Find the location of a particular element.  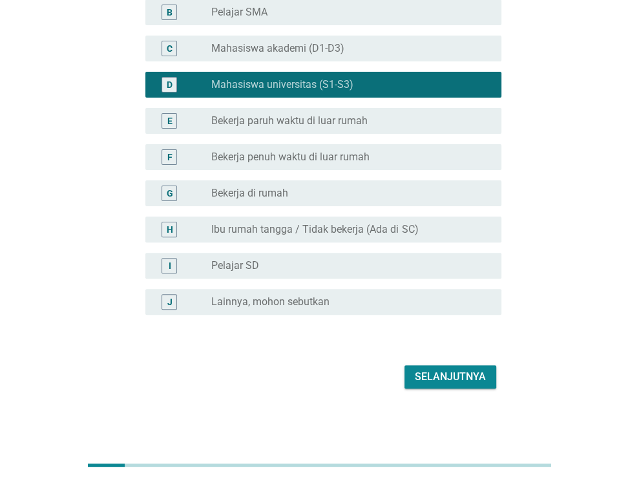

label: Pelajar SD is located at coordinates (235, 266).